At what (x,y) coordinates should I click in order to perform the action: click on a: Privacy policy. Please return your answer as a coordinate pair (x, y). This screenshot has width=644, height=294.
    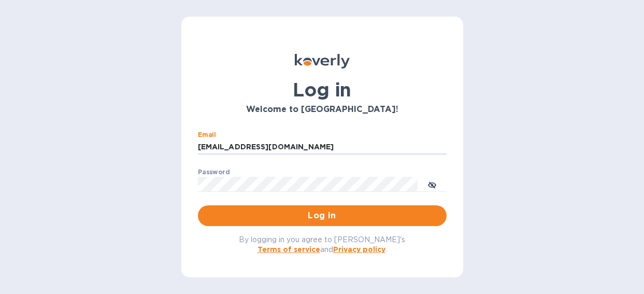
    Looking at the image, I should click on (359, 249).